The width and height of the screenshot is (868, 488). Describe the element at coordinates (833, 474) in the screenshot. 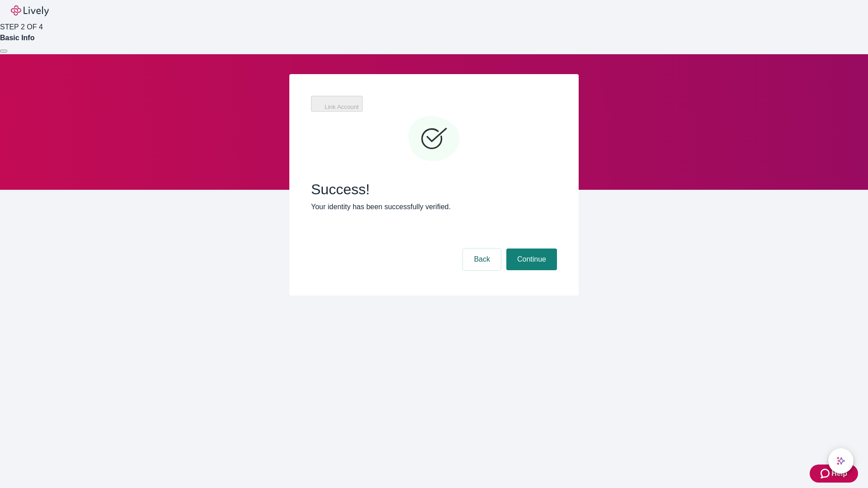

I see `button: Zendesk support iconHelp` at that location.